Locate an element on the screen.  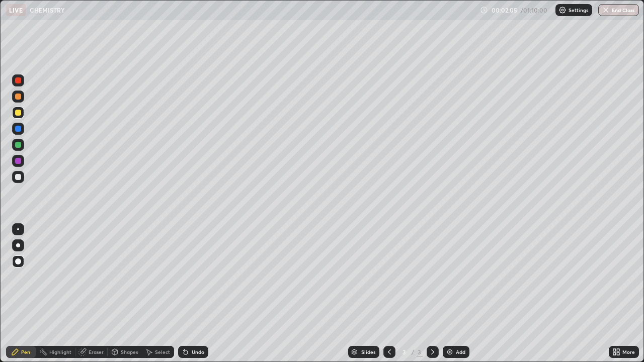
p: LIVE is located at coordinates (15, 10).